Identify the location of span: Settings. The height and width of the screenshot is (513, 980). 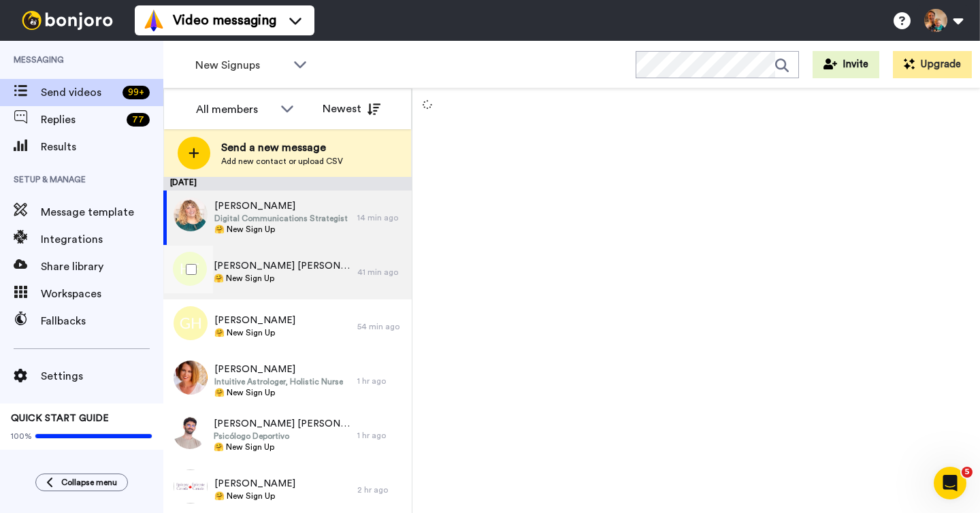
(102, 376).